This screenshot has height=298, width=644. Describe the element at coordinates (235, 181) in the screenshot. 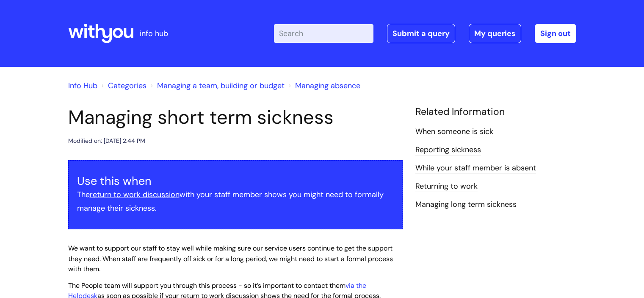

I see `h3: Use this when` at that location.